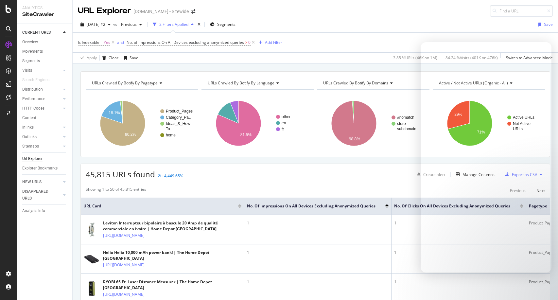 Image resolution: width=558 pixels, height=300 pixels. What do you see at coordinates (452, 206) in the screenshot?
I see `span: No. of Clicks On All Devices excluding anonymized queries` at bounding box center [452, 206].